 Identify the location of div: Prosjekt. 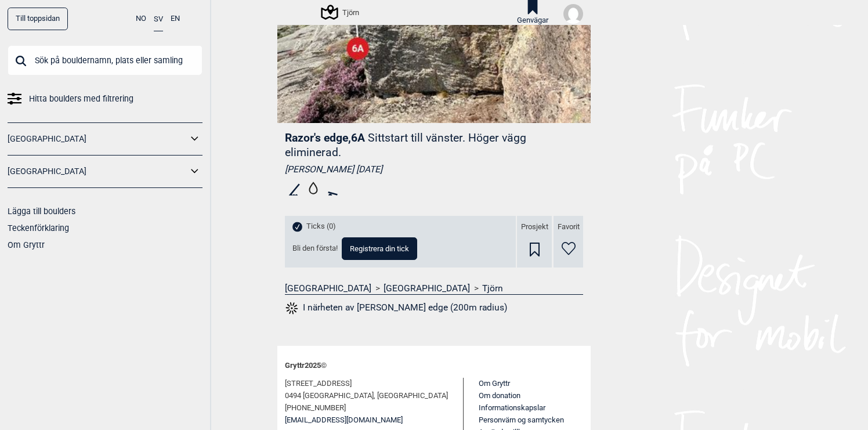
(535, 241).